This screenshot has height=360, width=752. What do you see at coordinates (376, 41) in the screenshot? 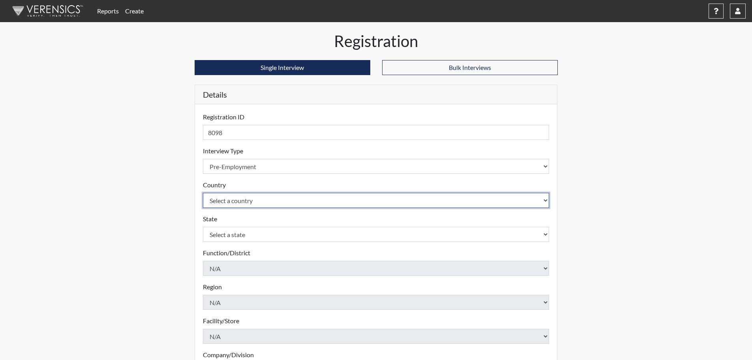
I see `h1: Registration` at bounding box center [376, 41].